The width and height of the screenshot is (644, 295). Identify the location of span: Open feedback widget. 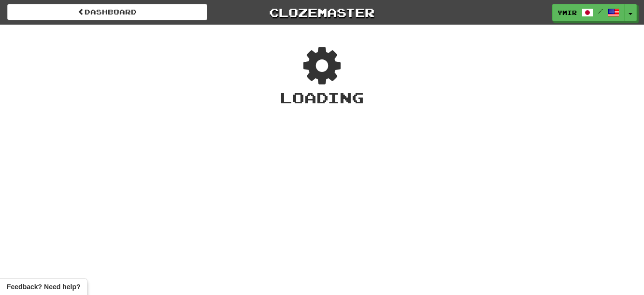
(44, 287).